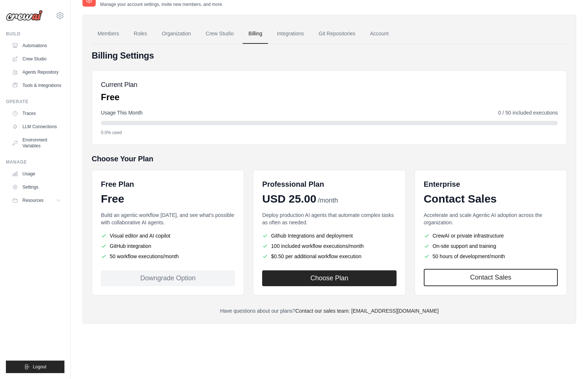  What do you see at coordinates (379, 34) in the screenshot?
I see `a: Account` at bounding box center [379, 34].